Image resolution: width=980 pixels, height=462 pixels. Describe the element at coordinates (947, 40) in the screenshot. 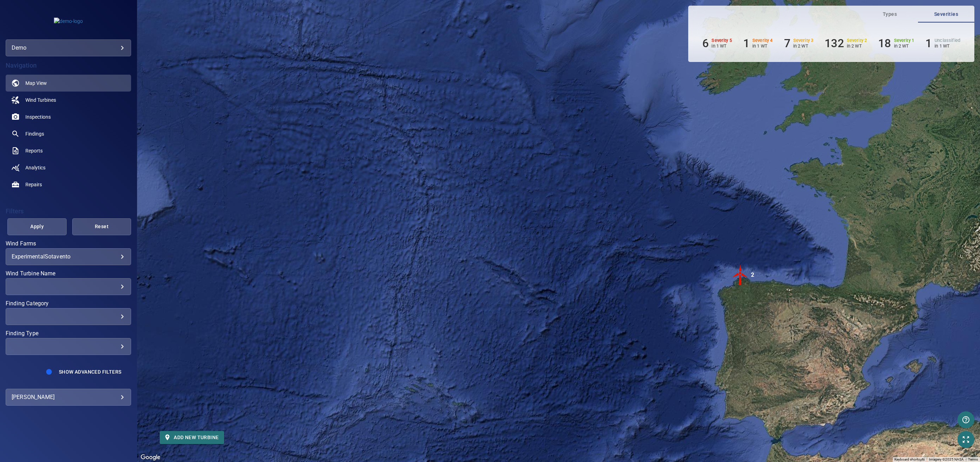

I see `h6: Unclassified` at that location.